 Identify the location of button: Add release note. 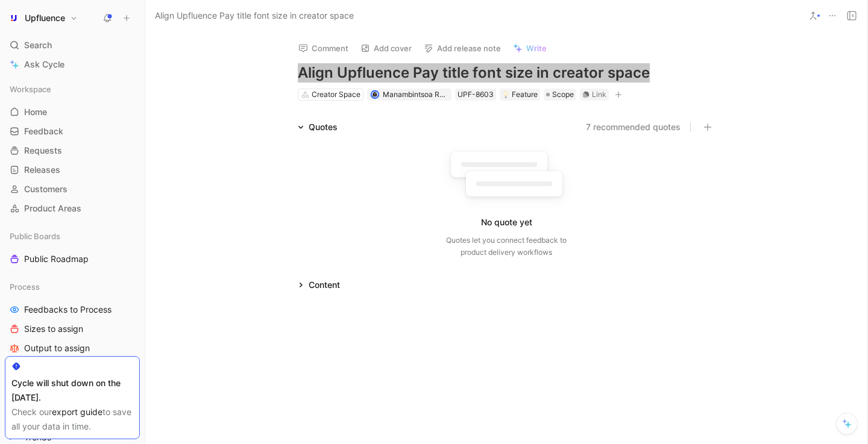
(462, 48).